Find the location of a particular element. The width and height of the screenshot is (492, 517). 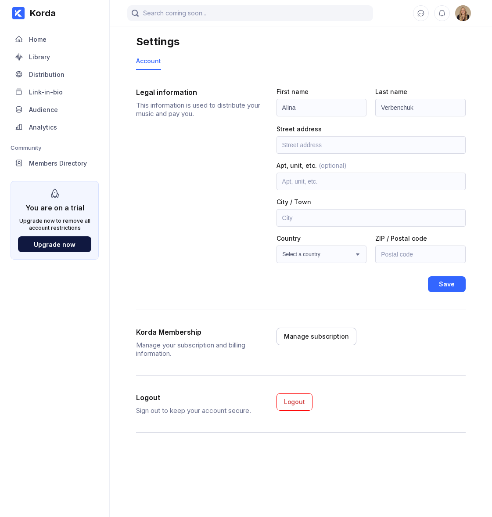

input: Apt, unit, etc. is located at coordinates (371, 181).